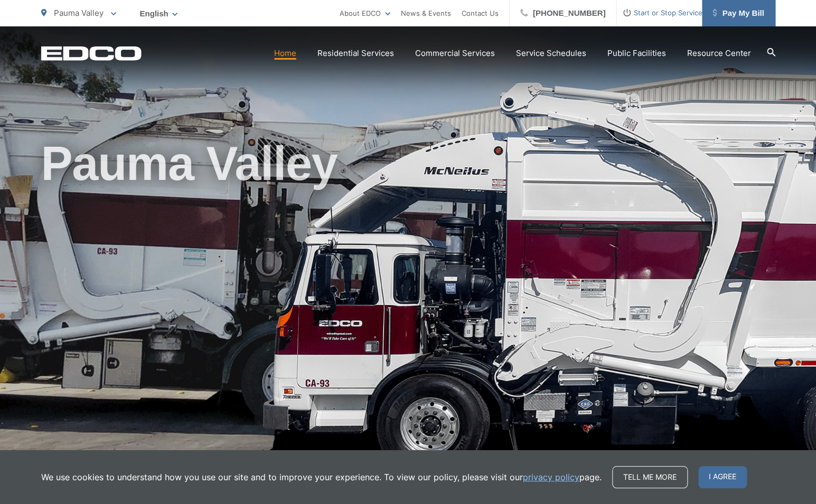 The width and height of the screenshot is (816, 504). I want to click on a: Contact Us, so click(480, 13).